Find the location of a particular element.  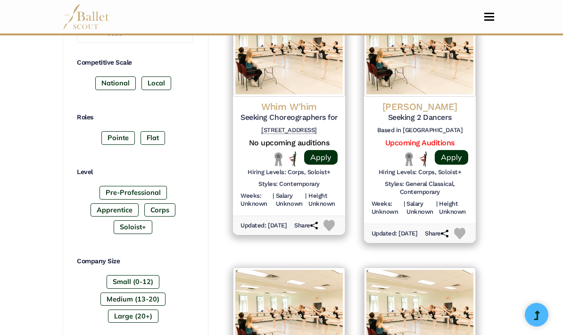

label: Apprentice is located at coordinates (115, 210).